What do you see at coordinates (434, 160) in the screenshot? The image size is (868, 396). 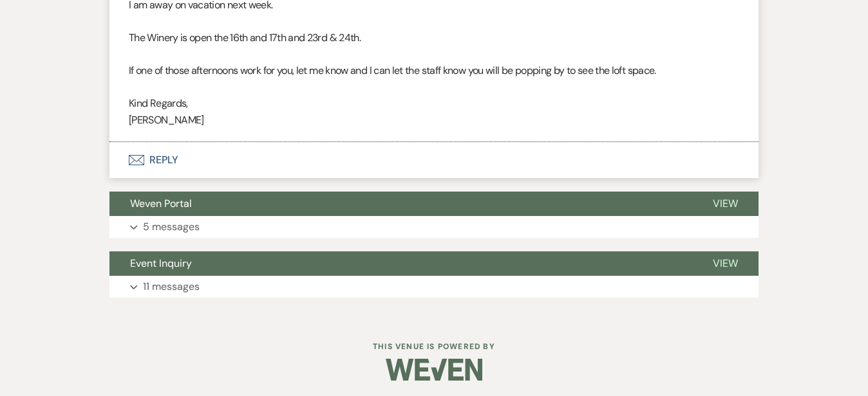 I see `button: Reply` at bounding box center [434, 160].